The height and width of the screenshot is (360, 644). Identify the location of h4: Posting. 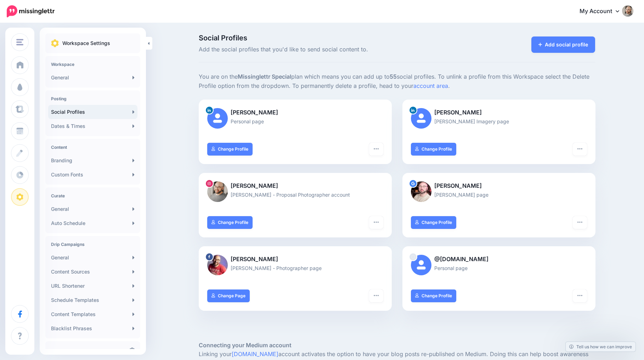
(93, 99).